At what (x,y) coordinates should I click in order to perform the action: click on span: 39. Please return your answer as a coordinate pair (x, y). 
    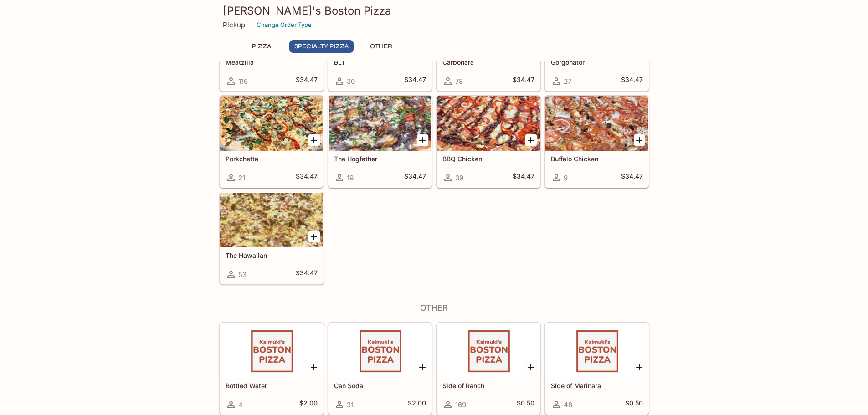
    Looking at the image, I should click on (459, 178).